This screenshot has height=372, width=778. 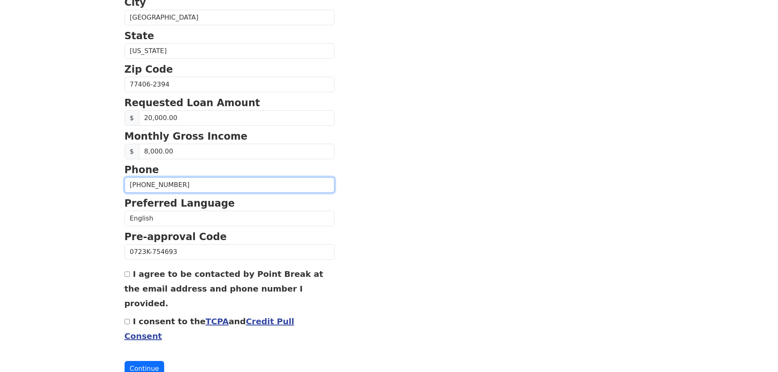 I want to click on a: TCPA, so click(x=217, y=321).